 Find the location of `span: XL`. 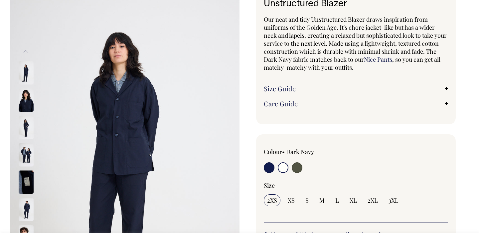

span: XL is located at coordinates (353, 200).